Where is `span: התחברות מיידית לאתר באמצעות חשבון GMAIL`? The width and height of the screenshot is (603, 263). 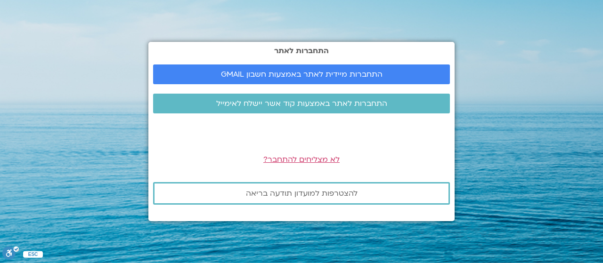 span: התחברות מיידית לאתר באמצעות חשבון GMAIL is located at coordinates (301, 74).